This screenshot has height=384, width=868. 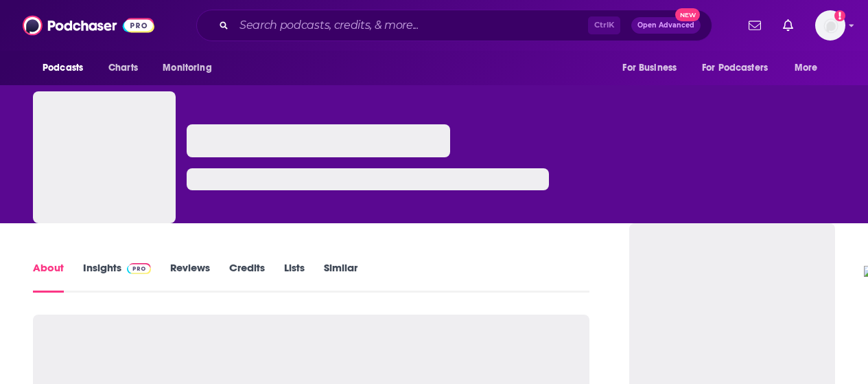 What do you see at coordinates (412, 26) in the screenshot?
I see `input: Search podcasts, credits, & more...` at bounding box center [412, 26].